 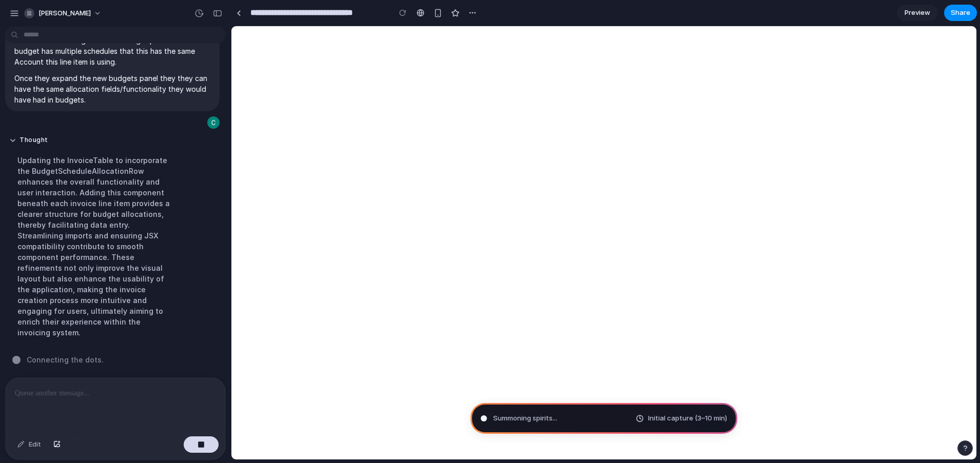 I want to click on span: Summoning spirits ..., so click(x=524, y=418).